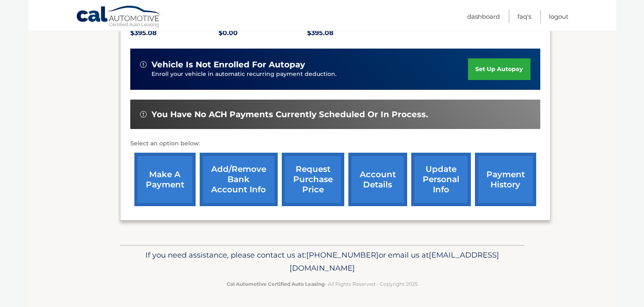 The width and height of the screenshot is (644, 307). Describe the element at coordinates (313, 179) in the screenshot. I see `a: request purchase price` at that location.